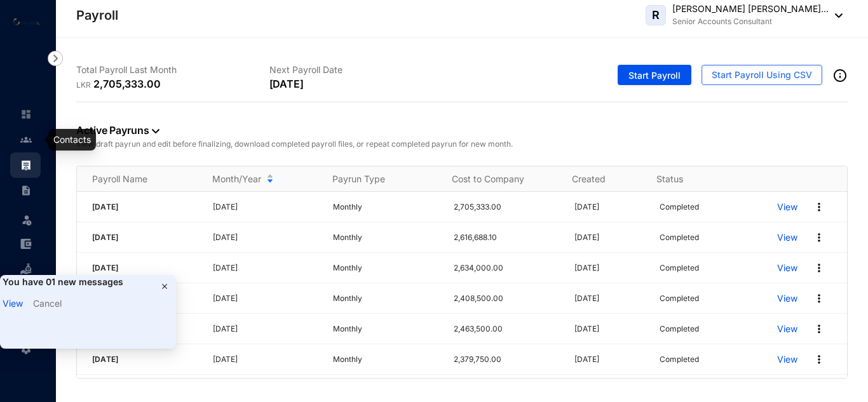 The image size is (868, 402). What do you see at coordinates (89, 282) in the screenshot?
I see `p: You have 01 new messages` at bounding box center [89, 282].